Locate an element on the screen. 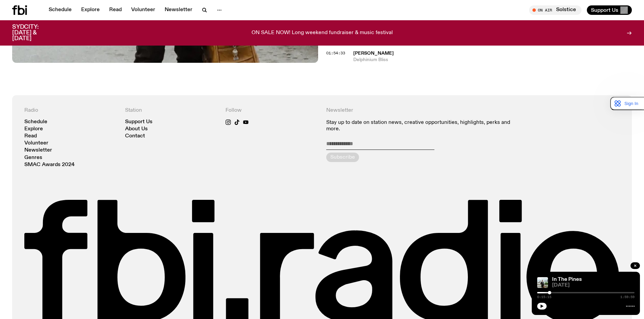 This screenshot has height=319, width=644. button: Support Us is located at coordinates (609, 10).